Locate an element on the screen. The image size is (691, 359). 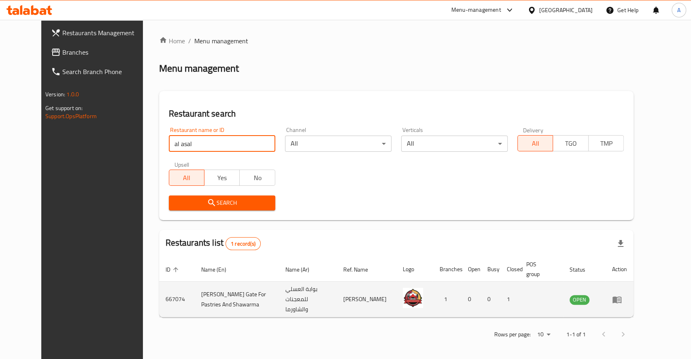
h2: Restaurants list is located at coordinates (213, 243).